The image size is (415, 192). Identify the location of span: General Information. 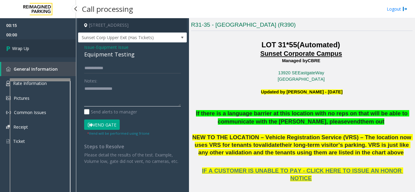
(36, 69).